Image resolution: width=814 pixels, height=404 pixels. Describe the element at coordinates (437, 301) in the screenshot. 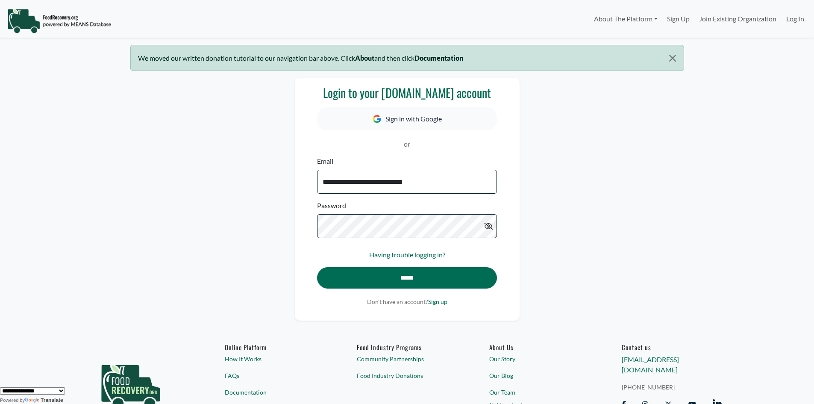

I see `a: Sign up` at that location.